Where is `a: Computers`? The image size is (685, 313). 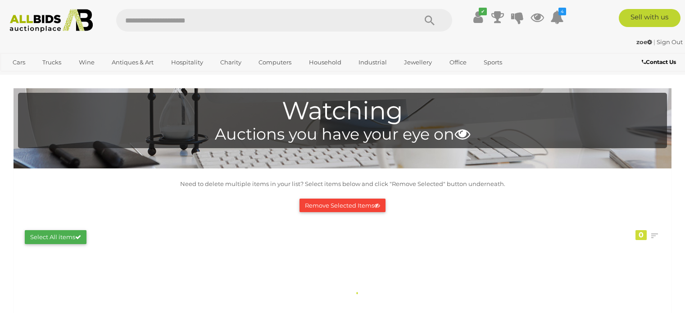
a: Computers is located at coordinates (275, 62).